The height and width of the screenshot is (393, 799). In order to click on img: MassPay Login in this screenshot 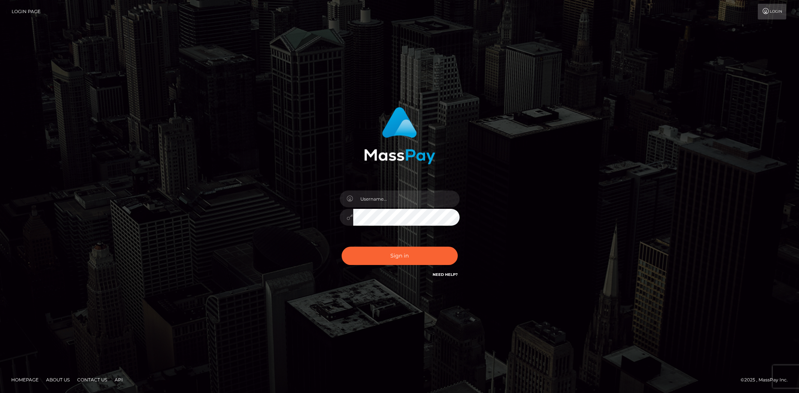, I will do `click(400, 136)`.